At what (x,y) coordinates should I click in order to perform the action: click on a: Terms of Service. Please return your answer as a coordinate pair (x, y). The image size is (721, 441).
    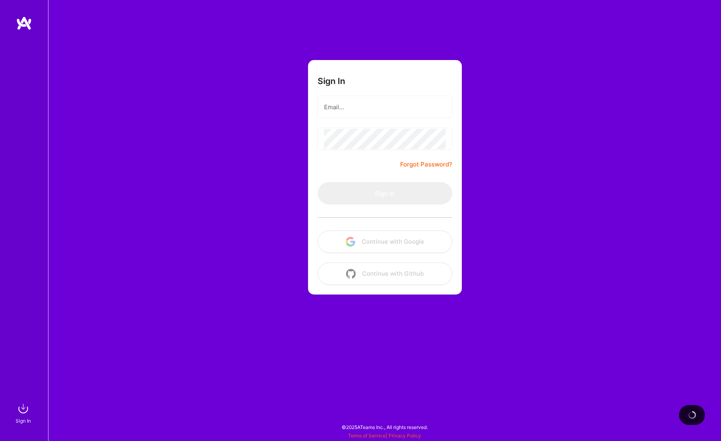
    Looking at the image, I should click on (367, 436).